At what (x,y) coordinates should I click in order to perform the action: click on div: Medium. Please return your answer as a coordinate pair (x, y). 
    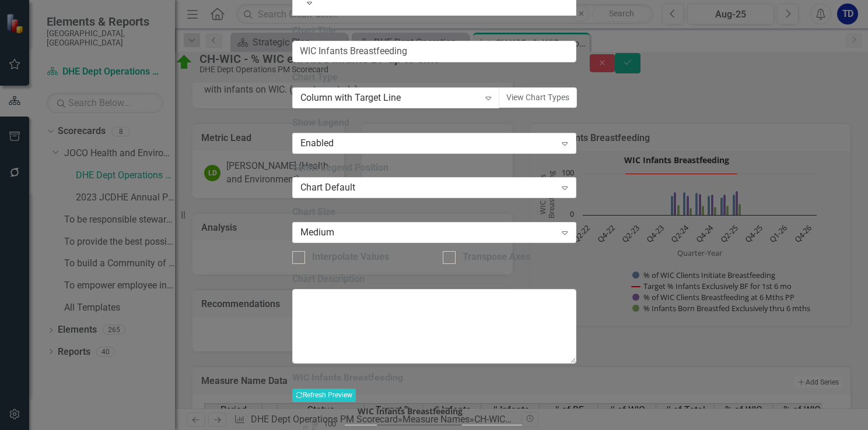
    Looking at the image, I should click on (428, 233).